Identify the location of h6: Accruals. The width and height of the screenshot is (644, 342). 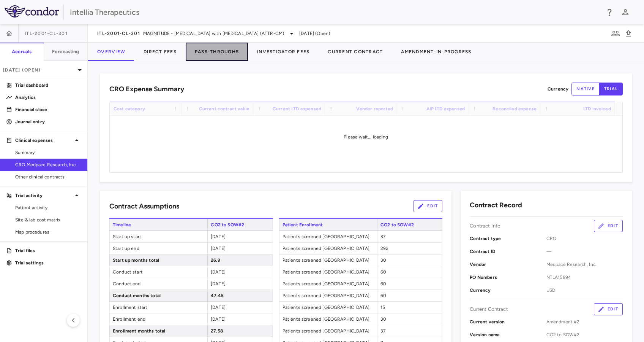
(22, 52).